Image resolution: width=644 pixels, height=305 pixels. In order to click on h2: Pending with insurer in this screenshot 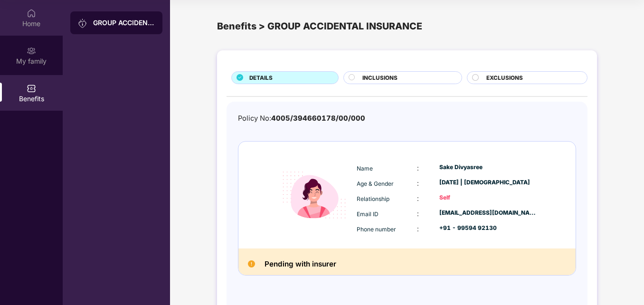, I will do `click(300, 265)`.